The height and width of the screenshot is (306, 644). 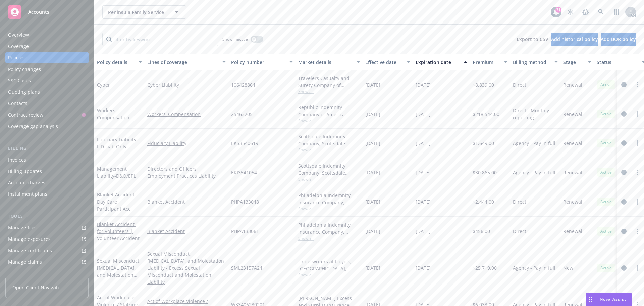 I want to click on a: Coverage, so click(x=47, y=46).